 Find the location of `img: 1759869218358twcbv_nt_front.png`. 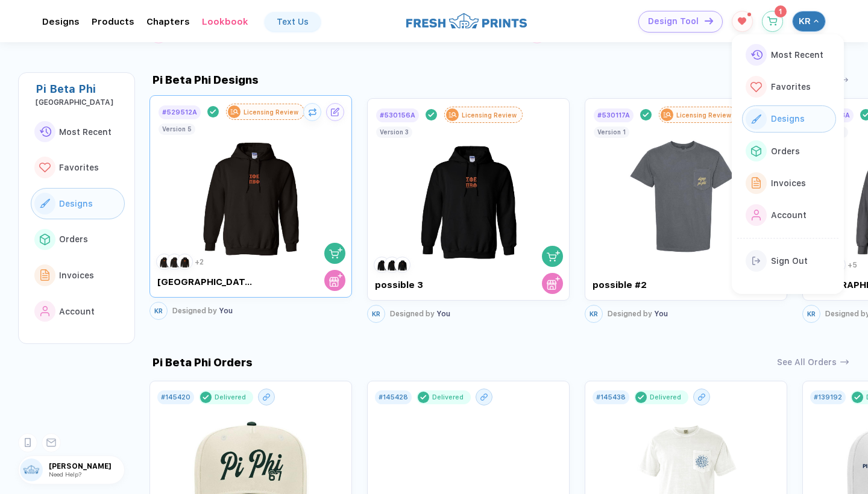

img: 1759869218358twcbv_nt_front.png is located at coordinates (686, 194).